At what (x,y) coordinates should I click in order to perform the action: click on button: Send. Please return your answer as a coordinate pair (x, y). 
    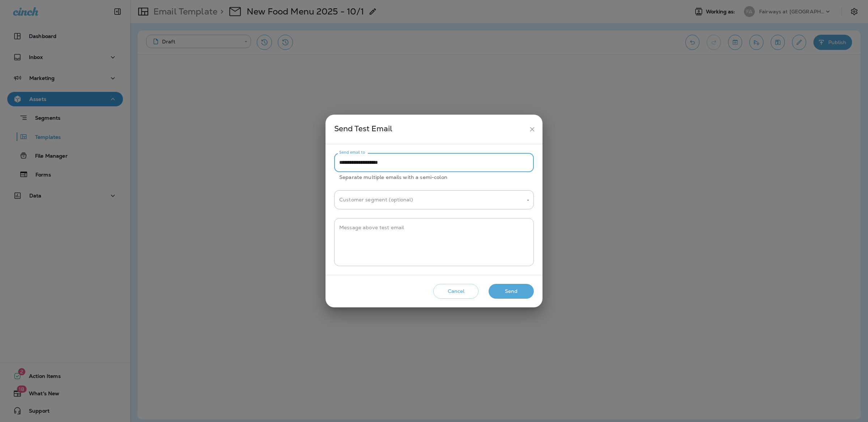
    Looking at the image, I should click on (511, 291).